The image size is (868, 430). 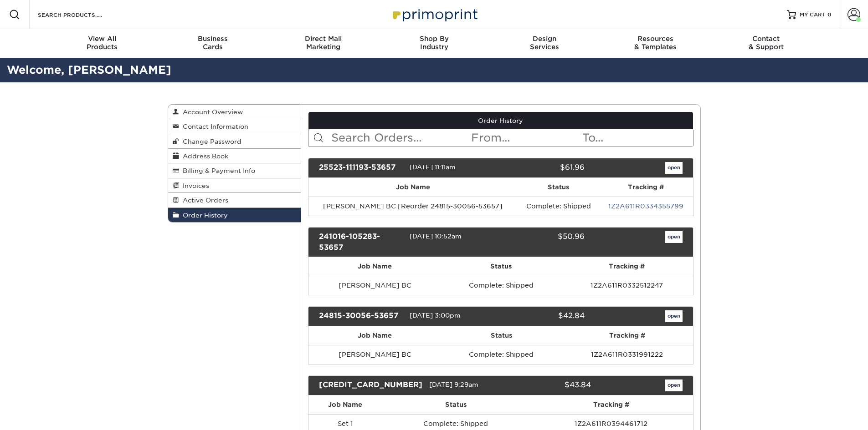 I want to click on a: View AllProducts, so click(x=102, y=44).